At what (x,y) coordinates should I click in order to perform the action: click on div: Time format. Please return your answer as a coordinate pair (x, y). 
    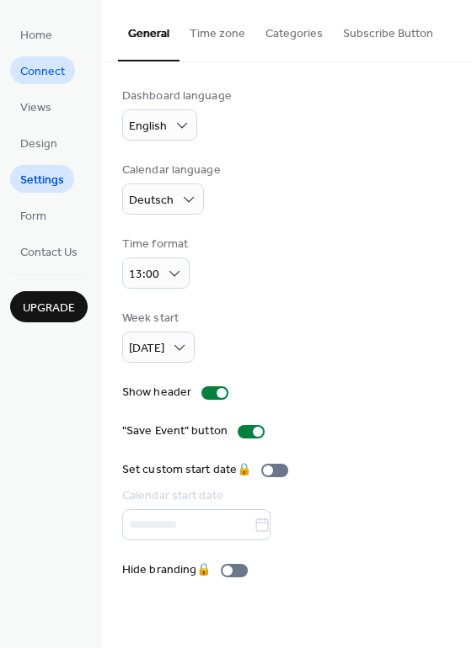
    Looking at the image, I should click on (155, 244).